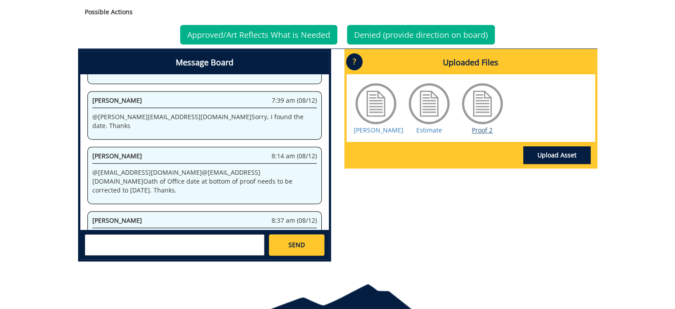  I want to click on a: Approved/Art Reflects What is Needed, so click(259, 35).